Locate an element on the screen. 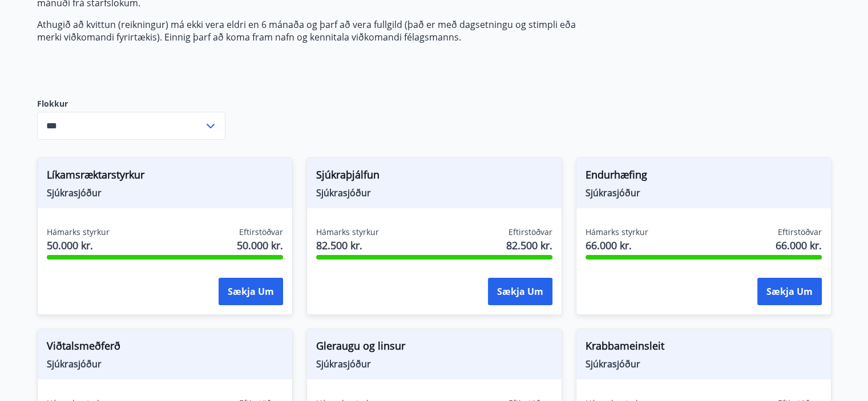 The image size is (868, 401). span: Krabbameinsleit is located at coordinates (704, 348).